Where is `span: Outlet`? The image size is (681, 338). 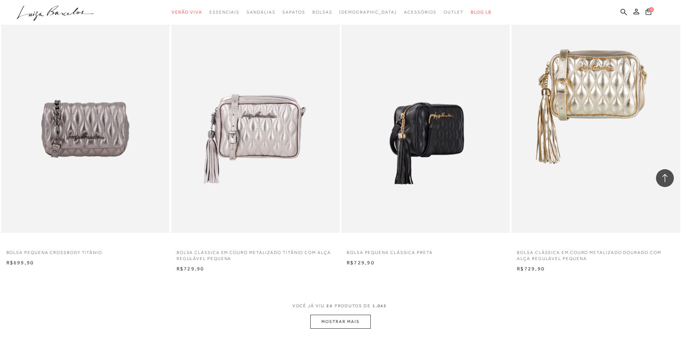 span: Outlet is located at coordinates (453, 12).